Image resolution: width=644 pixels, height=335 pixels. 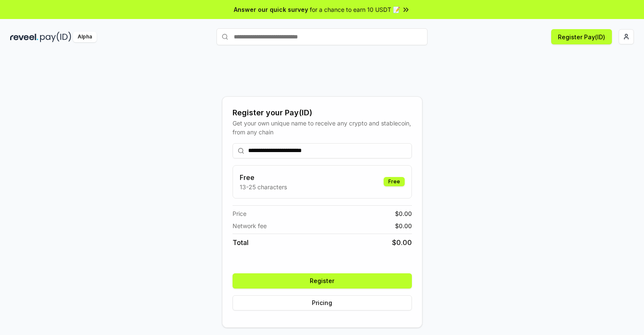 I want to click on span: Answer our quick survey, so click(x=271, y=9).